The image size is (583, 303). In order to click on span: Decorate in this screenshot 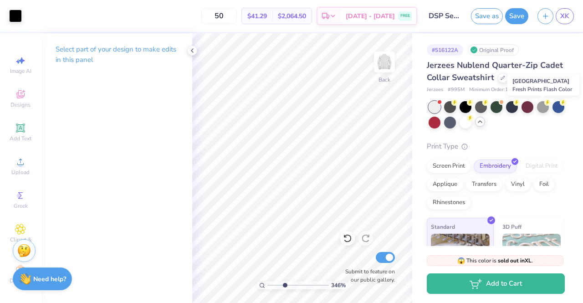, I will do `click(21, 281)`.